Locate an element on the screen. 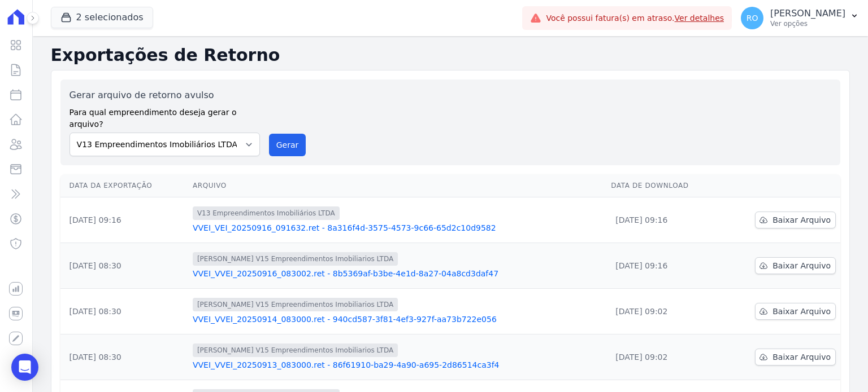 The height and width of the screenshot is (392, 868). a: VVEI_VVEI_20250913_083000.ret - 86f61910-ba29-4a90-a695-2d86514ca3f4 is located at coordinates (397, 365).